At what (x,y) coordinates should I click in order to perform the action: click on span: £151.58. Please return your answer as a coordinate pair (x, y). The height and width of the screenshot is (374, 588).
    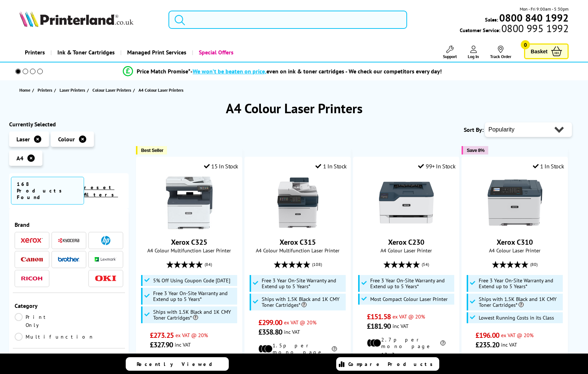
    Looking at the image, I should click on (379, 316).